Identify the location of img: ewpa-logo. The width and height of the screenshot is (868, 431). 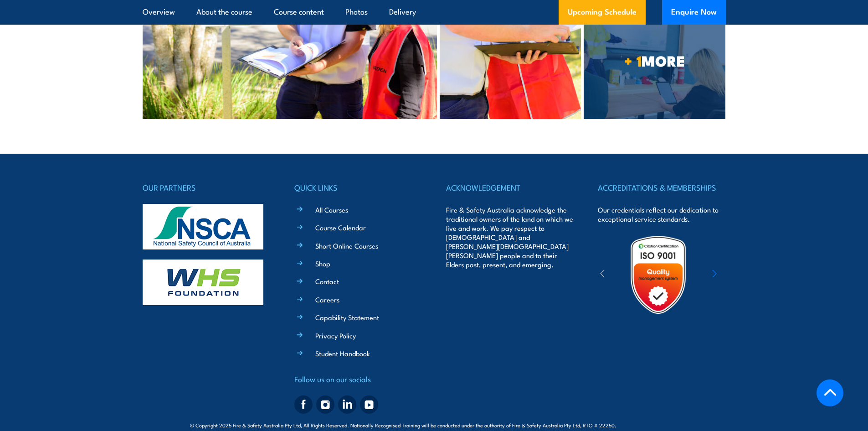
(738, 274).